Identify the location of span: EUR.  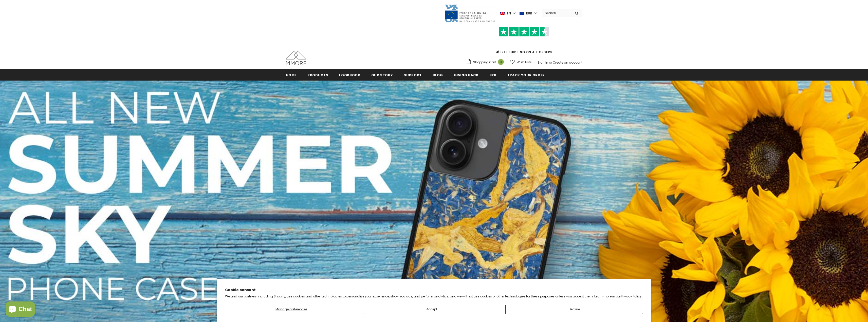
(529, 13).